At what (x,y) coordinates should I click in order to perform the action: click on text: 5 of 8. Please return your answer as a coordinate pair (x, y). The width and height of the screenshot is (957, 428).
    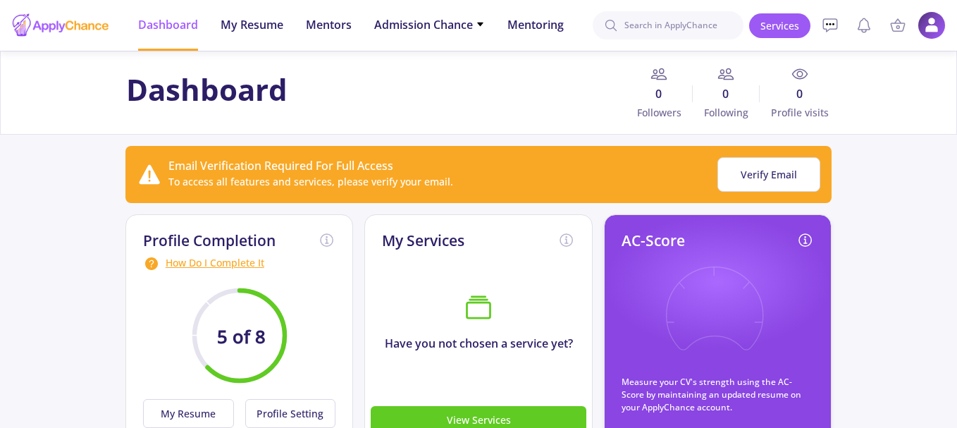
    Looking at the image, I should click on (241, 336).